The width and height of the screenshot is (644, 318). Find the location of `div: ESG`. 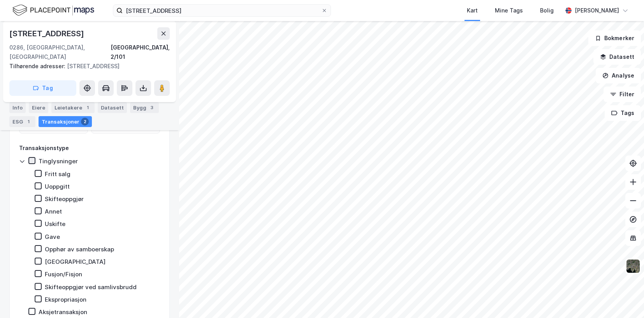

div: ESG is located at coordinates (22, 122).